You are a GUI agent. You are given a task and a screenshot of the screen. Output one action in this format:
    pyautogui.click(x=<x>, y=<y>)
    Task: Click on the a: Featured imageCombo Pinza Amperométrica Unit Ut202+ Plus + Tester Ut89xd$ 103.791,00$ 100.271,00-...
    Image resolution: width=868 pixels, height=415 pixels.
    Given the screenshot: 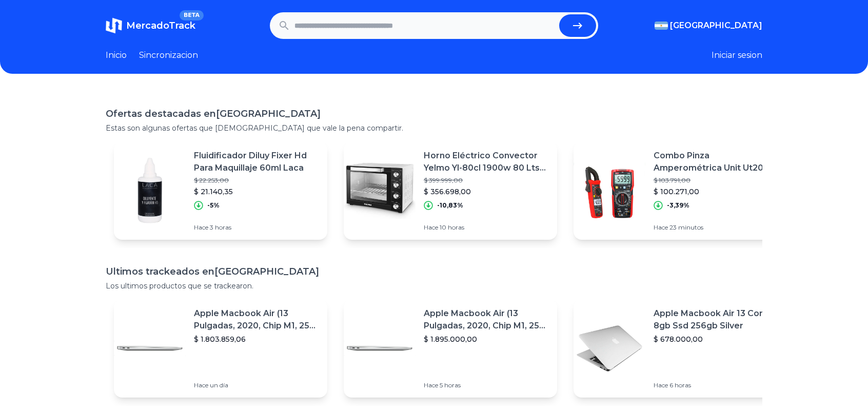 What is the action you would take?
    pyautogui.click(x=680, y=190)
    